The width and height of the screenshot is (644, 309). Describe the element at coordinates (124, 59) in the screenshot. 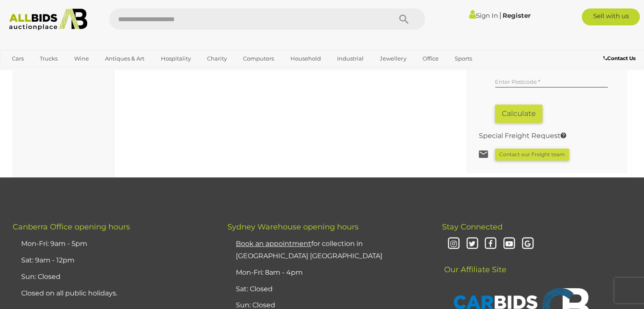

I see `a: Antiques & Art` at that location.